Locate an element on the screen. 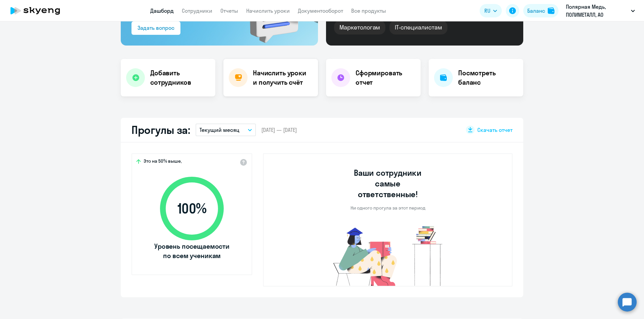  span: RU is located at coordinates (487, 10).